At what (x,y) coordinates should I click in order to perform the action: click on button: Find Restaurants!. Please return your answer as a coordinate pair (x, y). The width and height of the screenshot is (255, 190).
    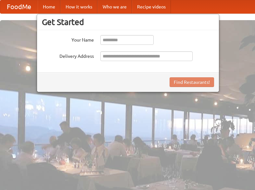
    Looking at the image, I should click on (192, 82).